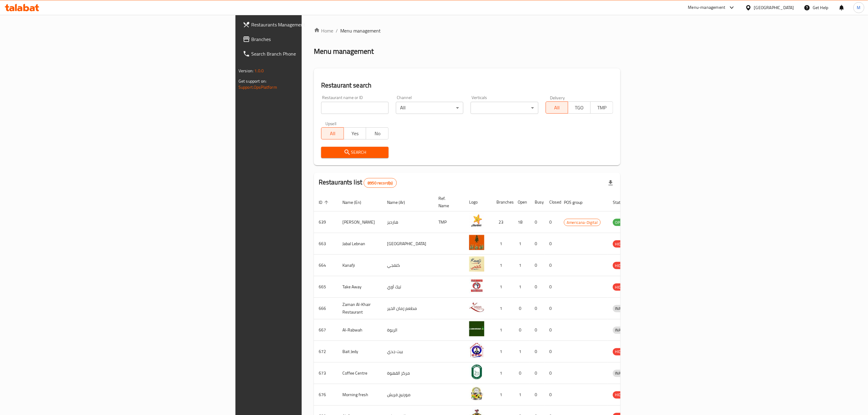  Describe the element at coordinates (478, 202) in the screenshot. I see `th: Logo` at that location.